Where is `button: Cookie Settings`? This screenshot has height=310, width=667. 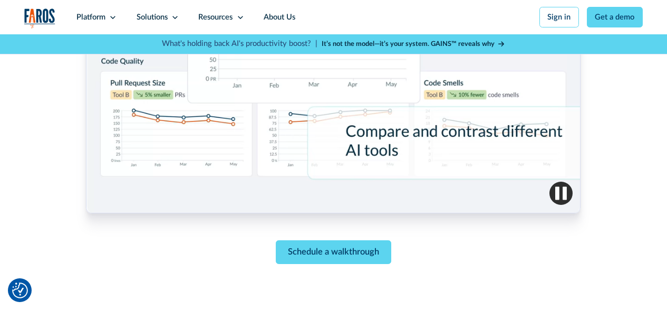 button: Cookie Settings is located at coordinates (20, 290).